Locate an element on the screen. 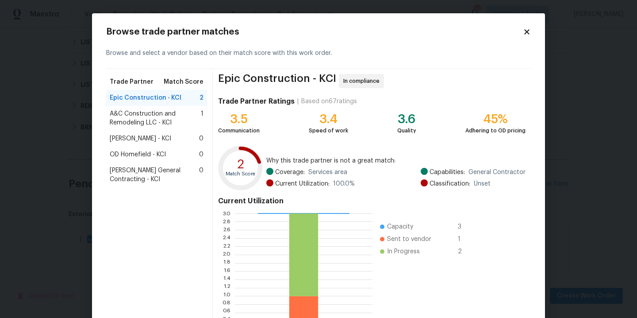  text: 0.8 is located at coordinates (226, 304).